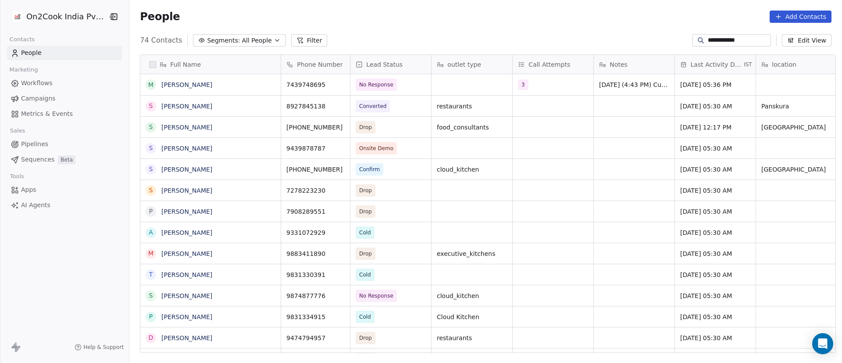 The image size is (842, 363). Describe the element at coordinates (472, 127) in the screenshot. I see `span: food_consultants` at that location.